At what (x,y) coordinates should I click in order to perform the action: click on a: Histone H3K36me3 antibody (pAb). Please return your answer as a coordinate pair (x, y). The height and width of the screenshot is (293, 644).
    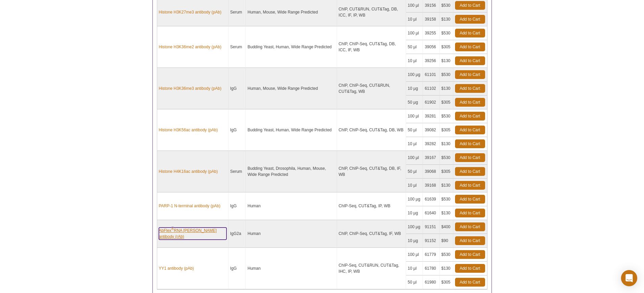
    Looking at the image, I should click on (190, 89).